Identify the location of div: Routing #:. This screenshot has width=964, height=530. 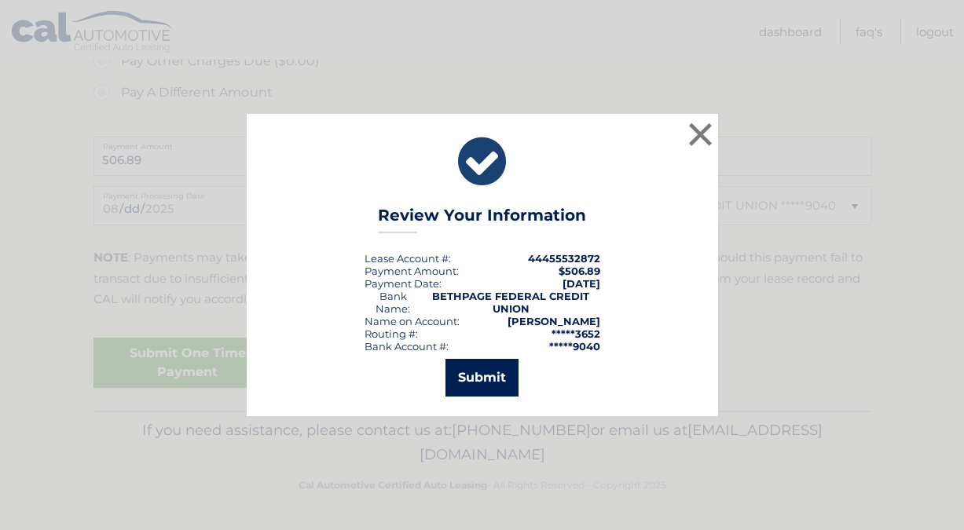
(391, 334).